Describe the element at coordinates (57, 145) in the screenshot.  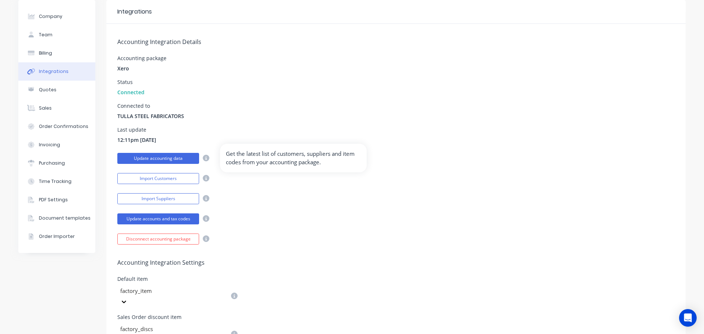
I see `button: Invoicing` at that location.